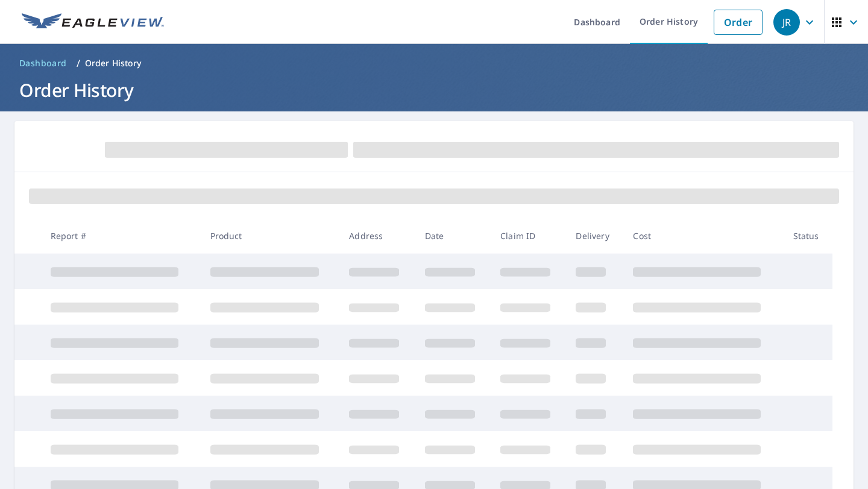 The image size is (868, 489). What do you see at coordinates (434, 90) in the screenshot?
I see `h1: Order History` at bounding box center [434, 90].